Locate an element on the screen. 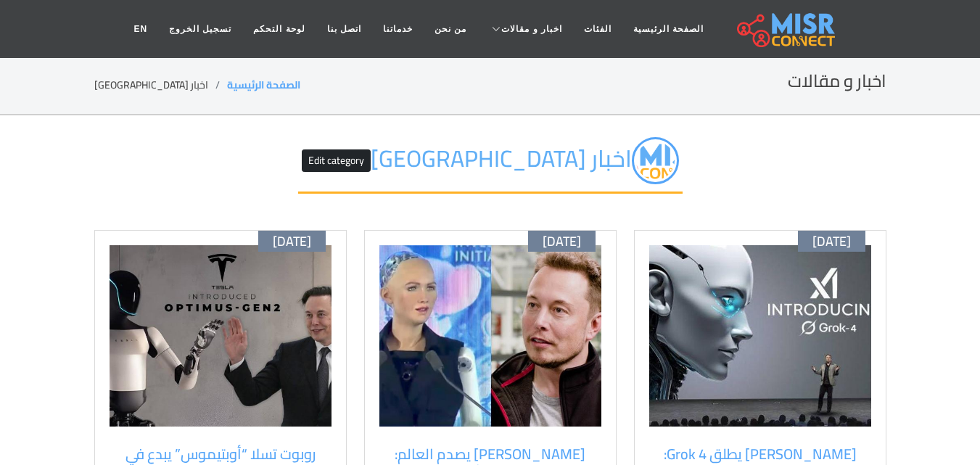 The width and height of the screenshot is (980, 465). img: روبوت تسلا أوبتيموس ينفذ حركات كونغ فو بجانب مدرب بشري is located at coordinates (220, 336).